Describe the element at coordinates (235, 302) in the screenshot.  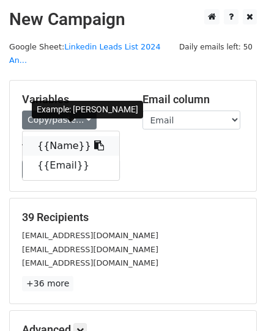
I see `div: Chat Widget` at that location.